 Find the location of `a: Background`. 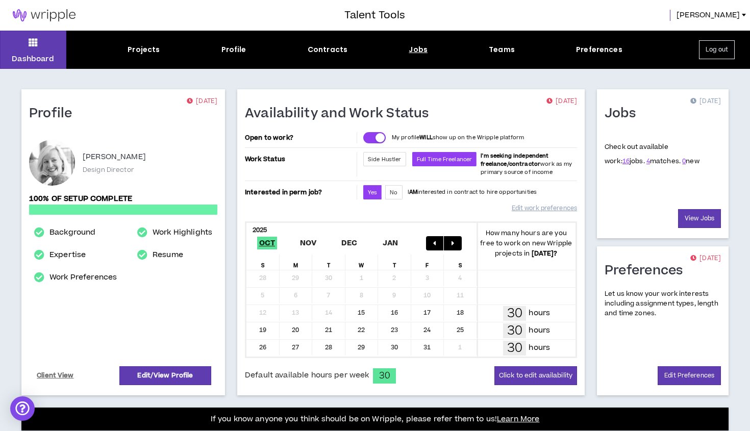

a: Background is located at coordinates (72, 233).